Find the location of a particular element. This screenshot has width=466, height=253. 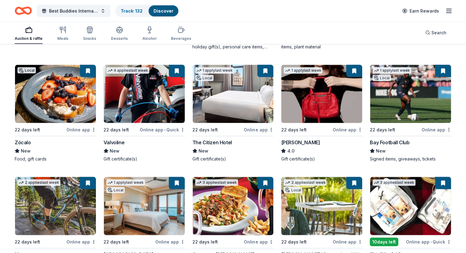

img: Image for Bay Football Club is located at coordinates (411, 94).